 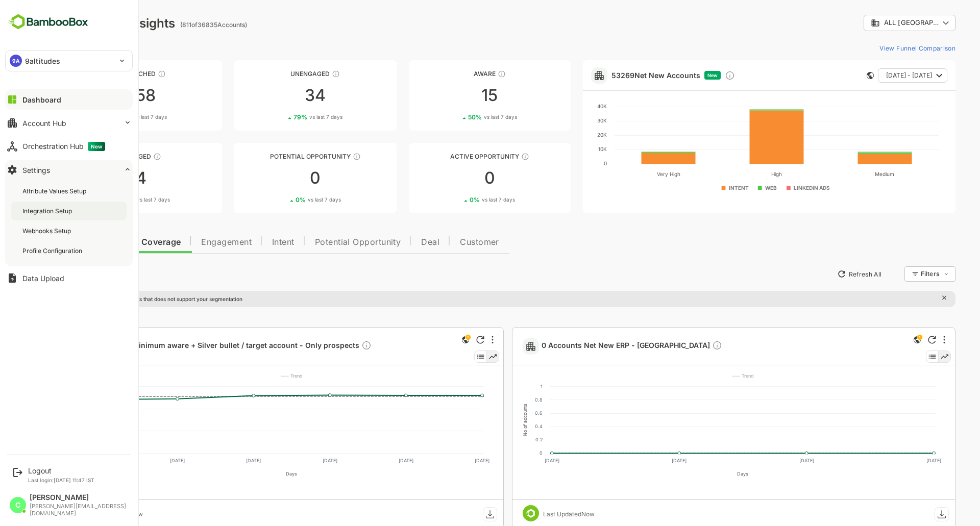 What do you see at coordinates (430, 340) in the screenshot?
I see `div: This is a global insight. Segment selection is not applicable for this view` at bounding box center [430, 340].